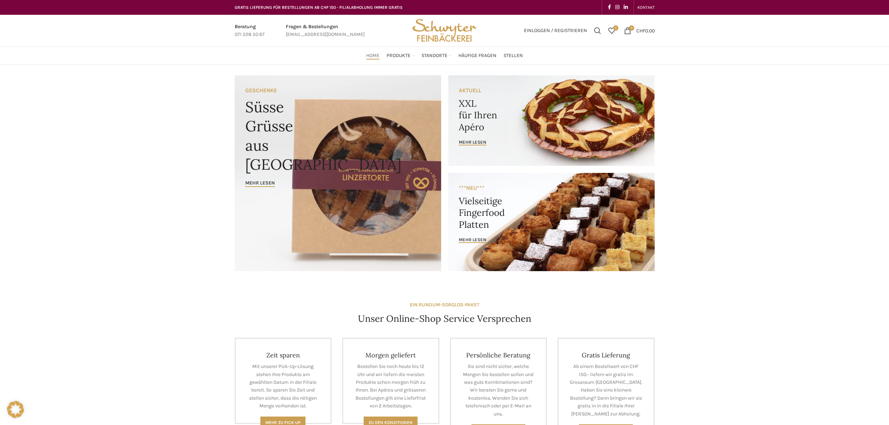  Describe the element at coordinates (445, 31) in the screenshot. I see `img: Bäckerei Schwyter` at that location.